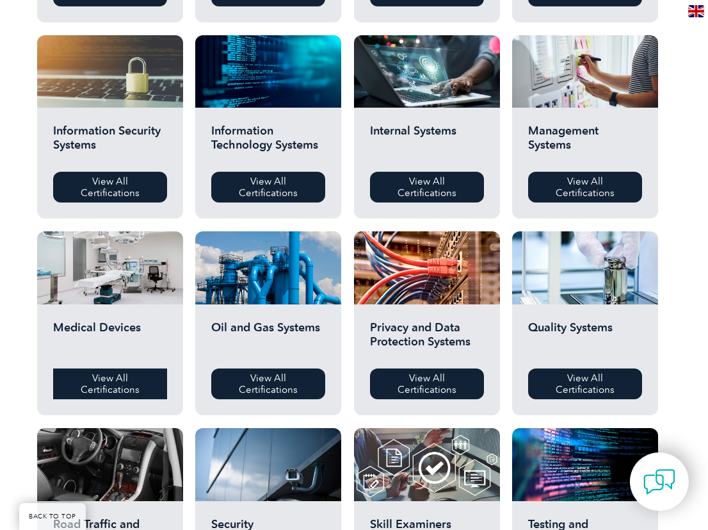  What do you see at coordinates (660, 482) in the screenshot?
I see `img: contact-chat.png` at bounding box center [660, 482].